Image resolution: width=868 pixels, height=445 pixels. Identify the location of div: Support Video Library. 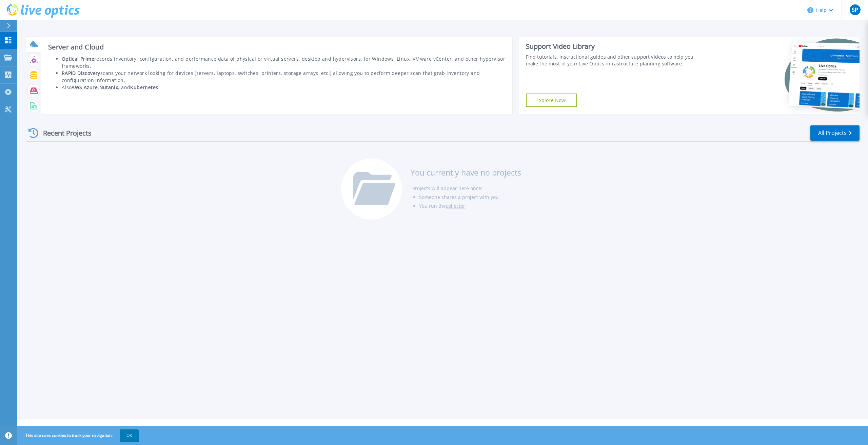
(614, 47).